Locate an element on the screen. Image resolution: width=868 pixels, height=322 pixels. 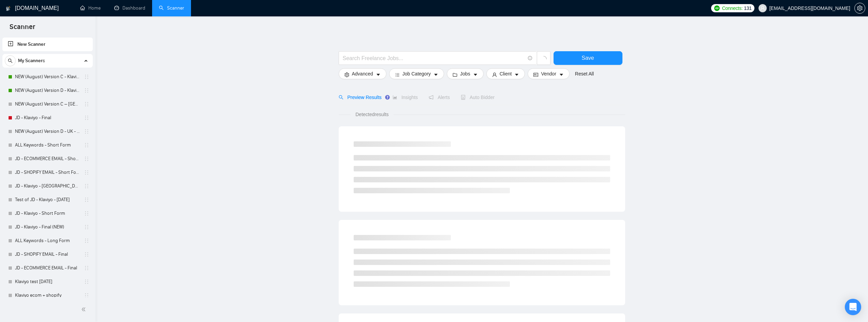
span: double-left is located at coordinates (85, 309).